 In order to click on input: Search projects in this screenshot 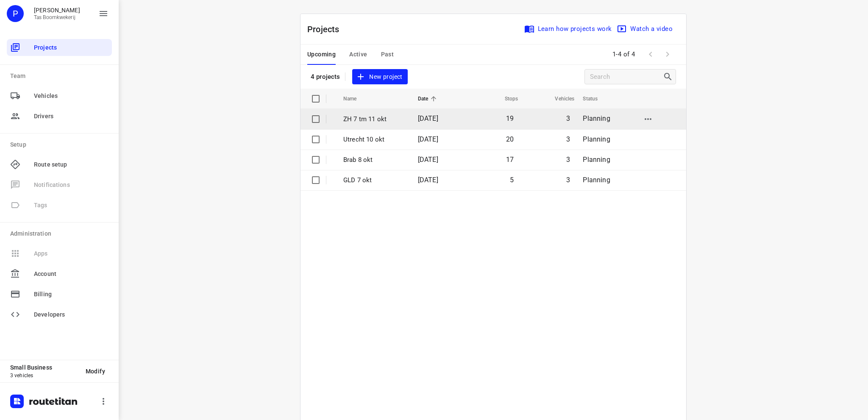, I will do `click(626, 77)`.